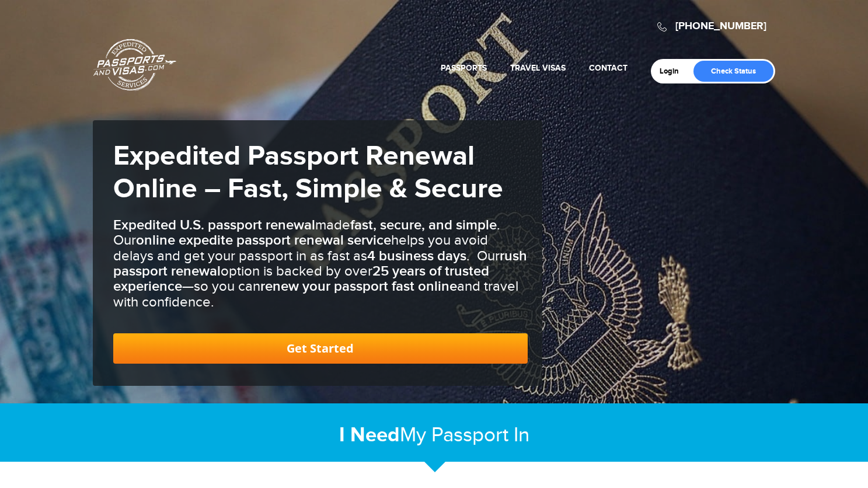  Describe the element at coordinates (733, 72) in the screenshot. I see `a: Check Status` at that location.